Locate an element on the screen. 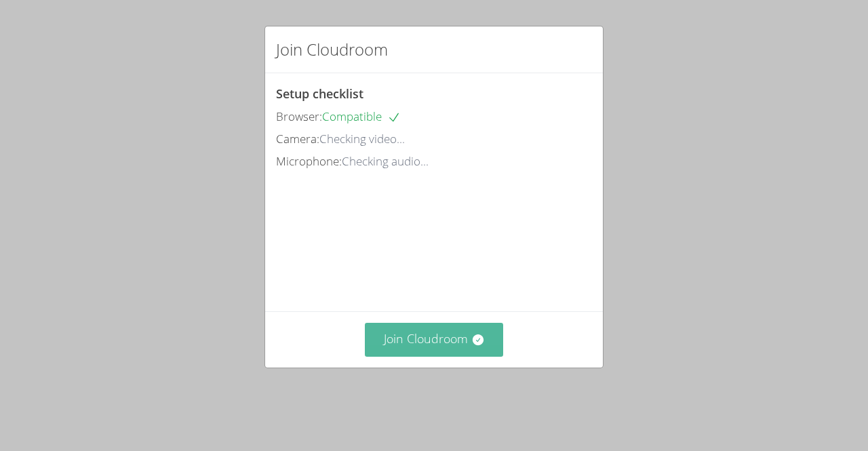  span: Microphone: is located at coordinates (309, 161).